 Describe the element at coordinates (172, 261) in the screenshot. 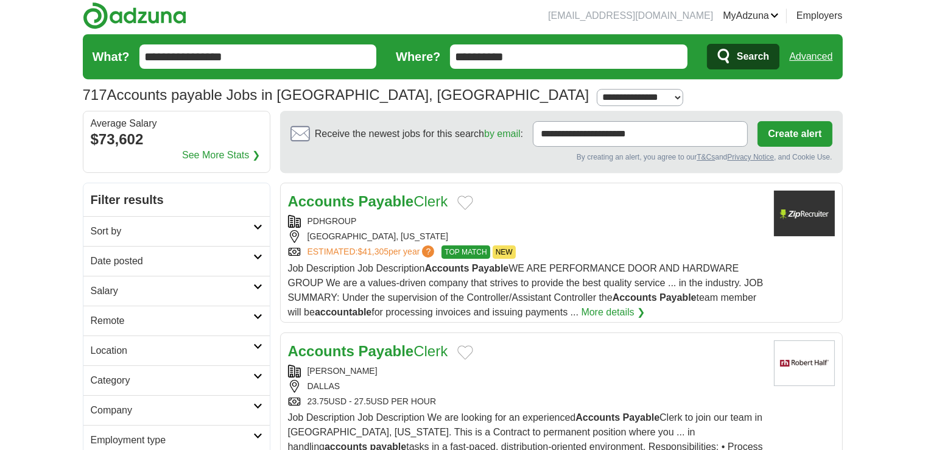

I see `h2: Date posted` at that location.